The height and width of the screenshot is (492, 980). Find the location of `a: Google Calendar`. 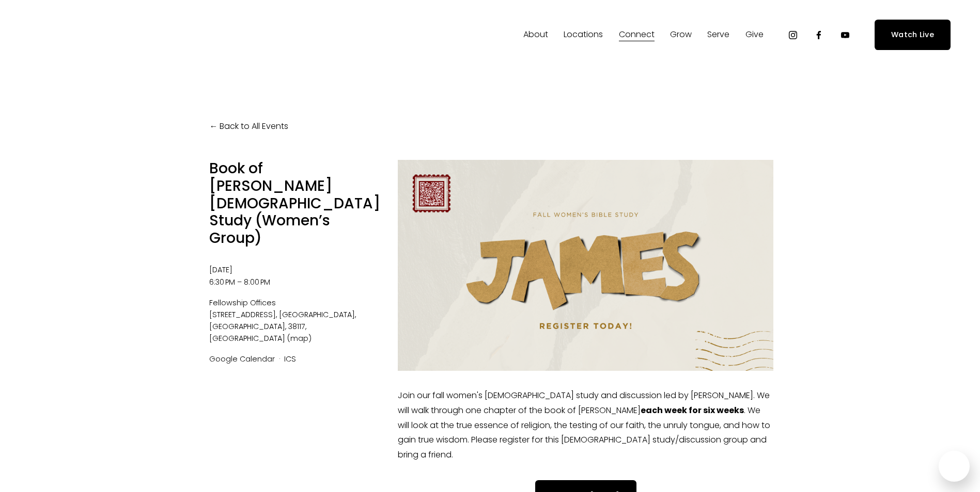

a: Google Calendar is located at coordinates (242, 359).